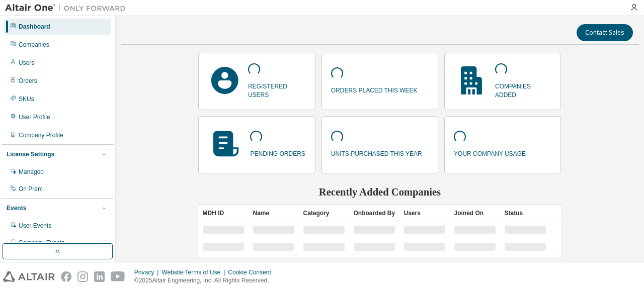 The image size is (644, 291). Describe the element at coordinates (274, 213) in the screenshot. I see `div: Name` at that location.